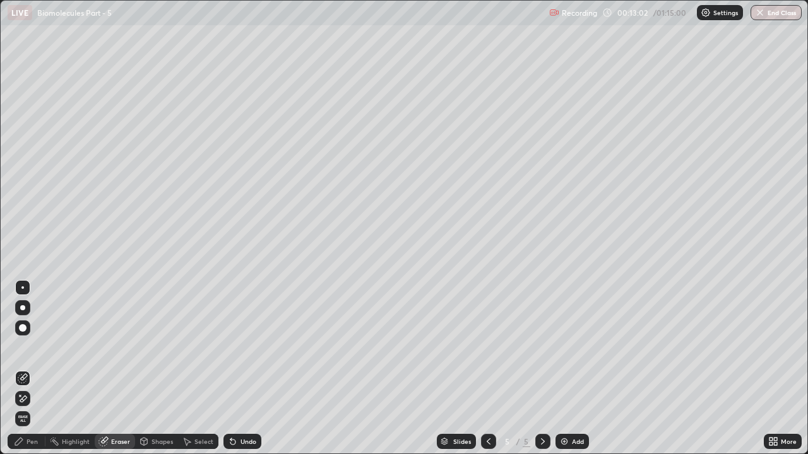  I want to click on div: Highlight, so click(76, 442).